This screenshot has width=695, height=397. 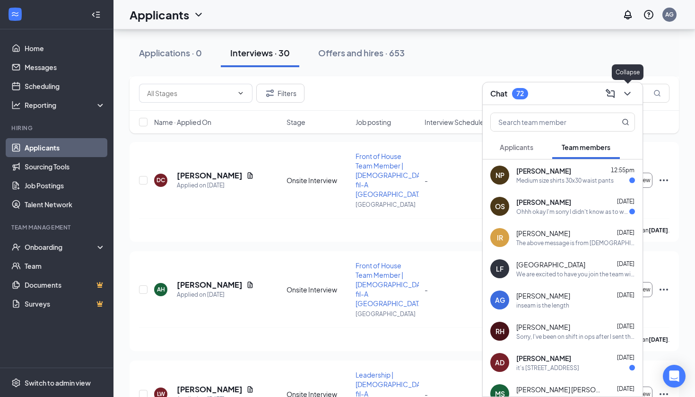 I want to click on svg: UserCheck, so click(x=16, y=247).